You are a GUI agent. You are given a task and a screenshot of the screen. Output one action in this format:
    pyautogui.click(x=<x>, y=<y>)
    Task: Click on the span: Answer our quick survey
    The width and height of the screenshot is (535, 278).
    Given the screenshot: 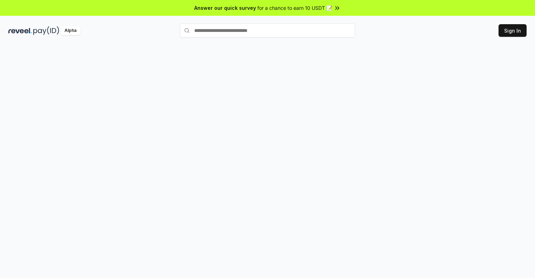 What is the action you would take?
    pyautogui.click(x=225, y=8)
    